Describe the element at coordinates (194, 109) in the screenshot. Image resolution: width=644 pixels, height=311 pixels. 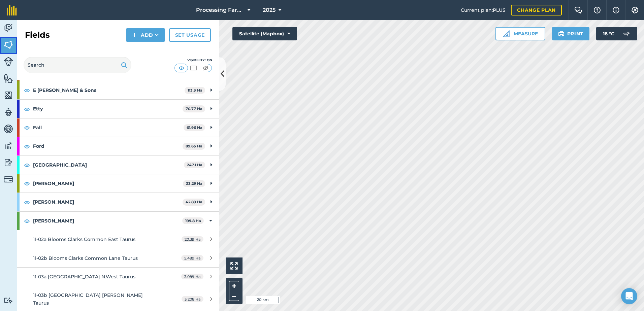
I see `strong: 70.77 Ha` at that location.